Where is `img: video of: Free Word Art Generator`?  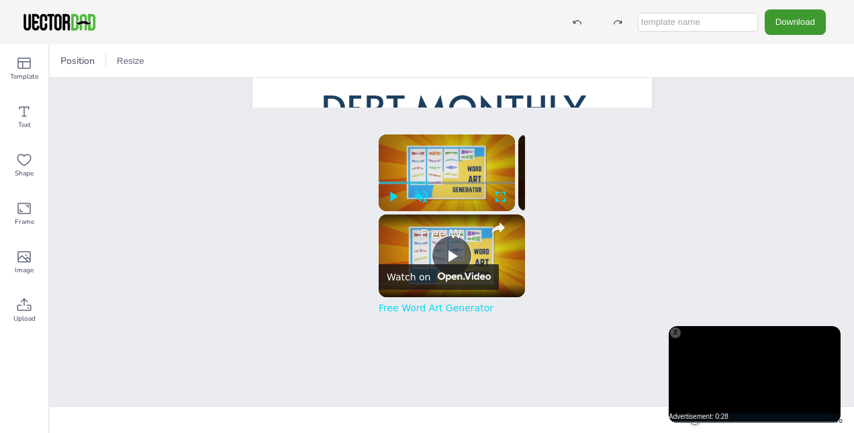
img: video of: Free Word Art Generator is located at coordinates (452, 255).